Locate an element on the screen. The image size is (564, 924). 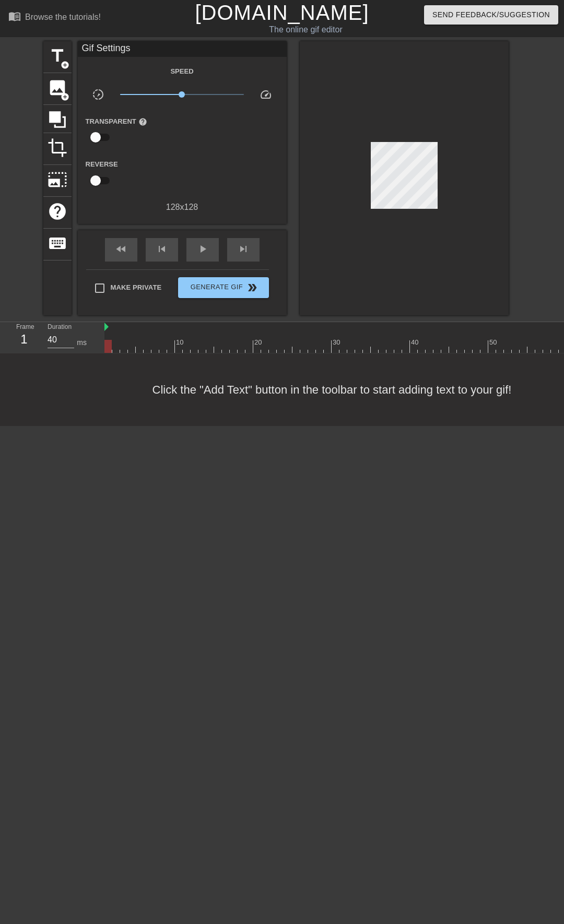
span: title is located at coordinates (58, 56).